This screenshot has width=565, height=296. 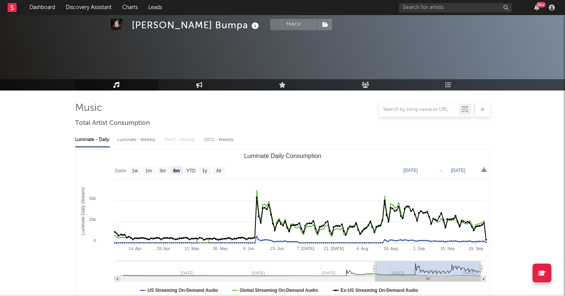 What do you see at coordinates (120, 171) in the screenshot?
I see `text: Zoom` at bounding box center [120, 171].